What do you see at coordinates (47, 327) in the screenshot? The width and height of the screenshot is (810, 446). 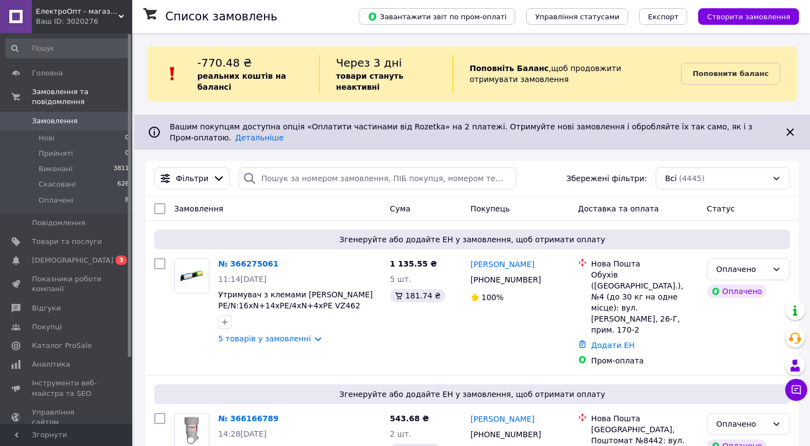 I see `span: Покупці` at bounding box center [47, 327].